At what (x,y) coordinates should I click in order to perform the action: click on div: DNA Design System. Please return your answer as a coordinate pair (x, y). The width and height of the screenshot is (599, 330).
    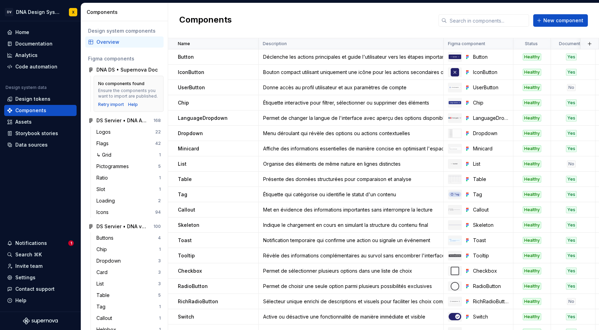
    Looking at the image, I should click on (38, 12).